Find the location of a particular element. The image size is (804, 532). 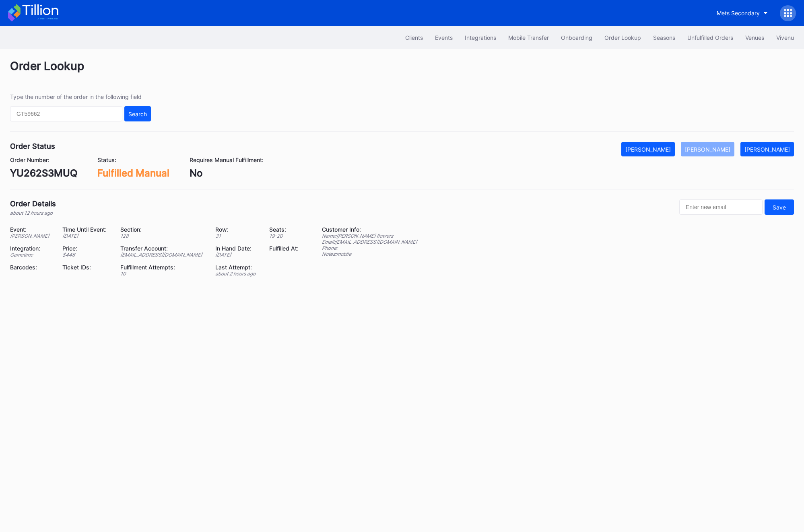

div: 10 is located at coordinates (163, 273).